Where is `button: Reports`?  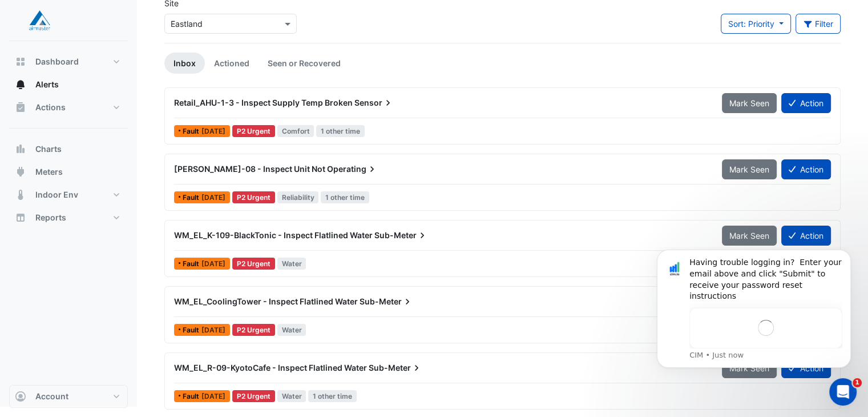 button: Reports is located at coordinates (69, 217).